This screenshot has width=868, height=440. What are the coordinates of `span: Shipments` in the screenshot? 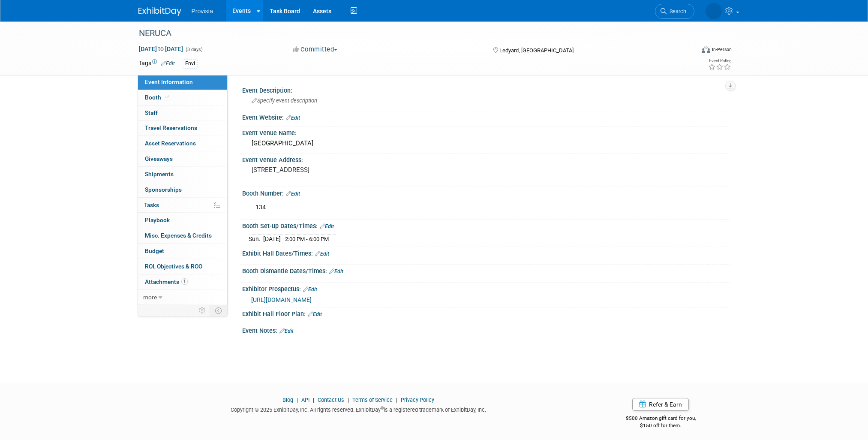 It's located at (159, 174).